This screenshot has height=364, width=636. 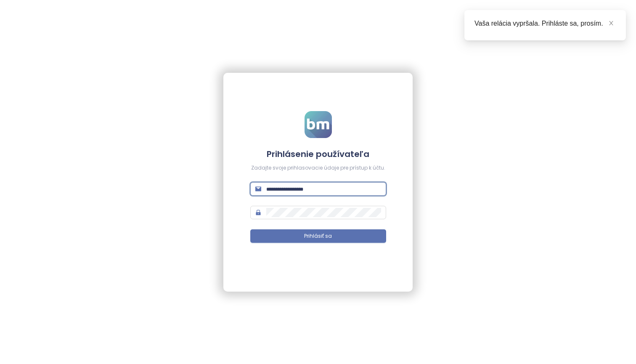 I want to click on span: lock, so click(x=259, y=213).